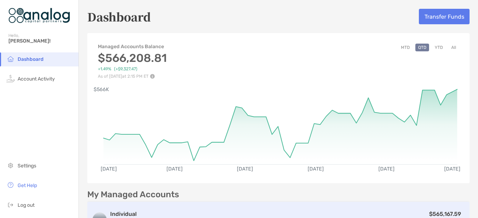 The height and width of the screenshot is (218, 478). Describe the element at coordinates (104, 69) in the screenshot. I see `span: +1.49%` at that location.